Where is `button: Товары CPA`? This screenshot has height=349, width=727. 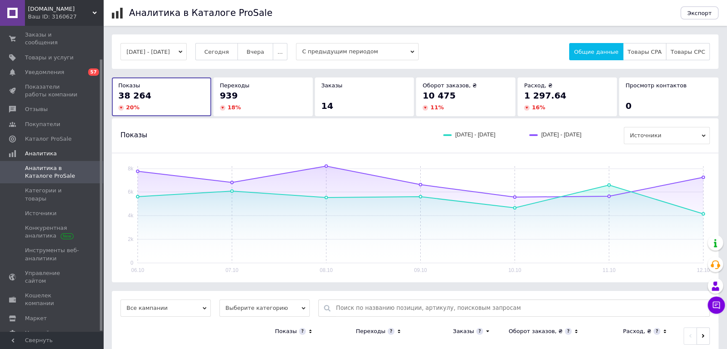 button: Товары CPA is located at coordinates (644, 52).